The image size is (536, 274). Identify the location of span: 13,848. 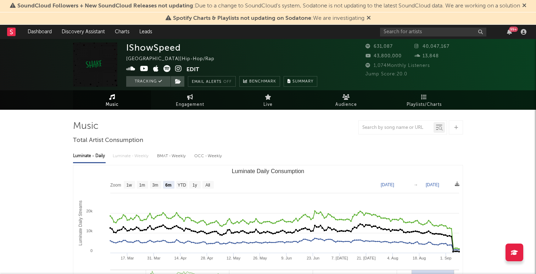
(426, 56).